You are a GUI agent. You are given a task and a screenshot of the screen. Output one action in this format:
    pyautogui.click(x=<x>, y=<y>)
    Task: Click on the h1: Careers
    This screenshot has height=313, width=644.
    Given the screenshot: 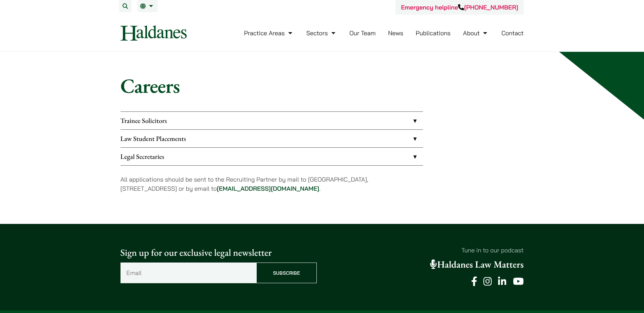 What is the action you would take?
    pyautogui.click(x=322, y=86)
    